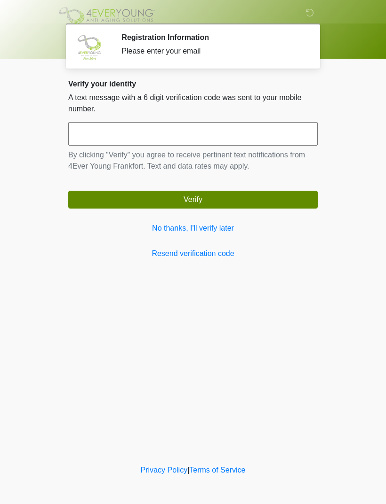  Describe the element at coordinates (212, 51) in the screenshot. I see `div: Please enter your email` at that location.